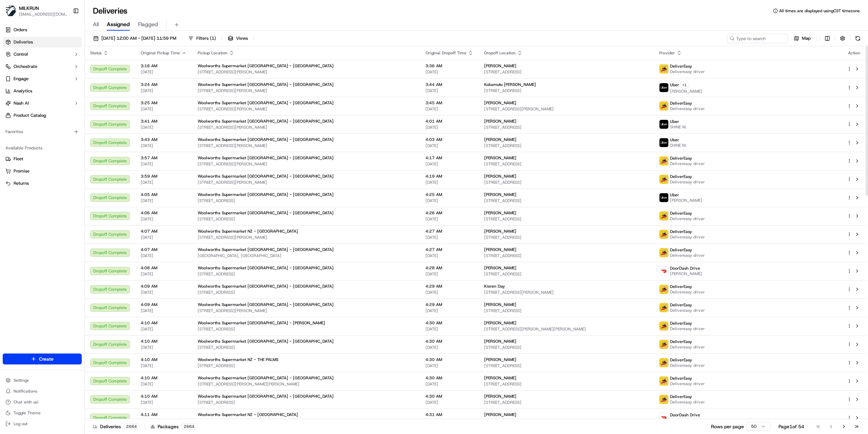 Image resolution: width=868 pixels, height=434 pixels. I want to click on span: SHINE M., so click(679, 127).